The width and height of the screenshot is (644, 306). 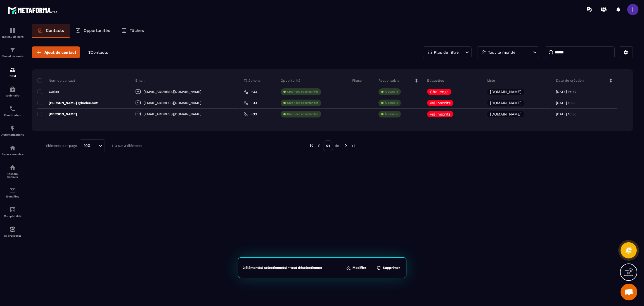 What do you see at coordinates (283, 267) in the screenshot?
I see `div: 2 élément(s) sélectionné(s) • tout désélectionner` at bounding box center [283, 267].